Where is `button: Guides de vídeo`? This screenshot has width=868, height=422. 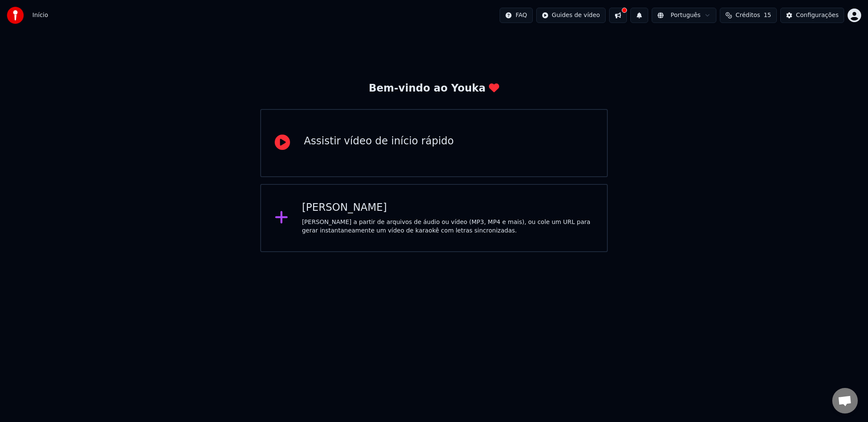 button: Guides de vídeo is located at coordinates (570, 16).